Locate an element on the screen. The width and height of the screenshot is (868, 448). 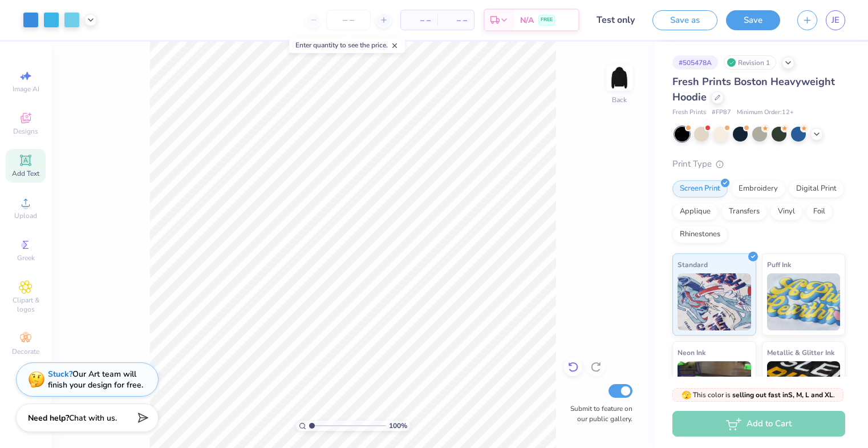
span: Puff Ink is located at coordinates (779, 264).